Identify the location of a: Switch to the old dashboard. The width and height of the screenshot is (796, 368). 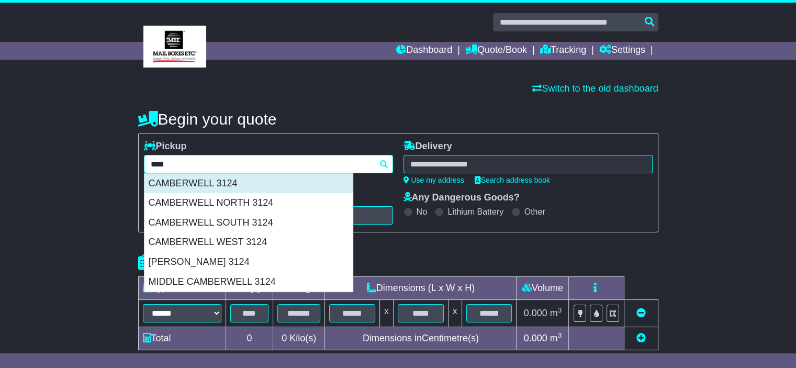
(595, 88).